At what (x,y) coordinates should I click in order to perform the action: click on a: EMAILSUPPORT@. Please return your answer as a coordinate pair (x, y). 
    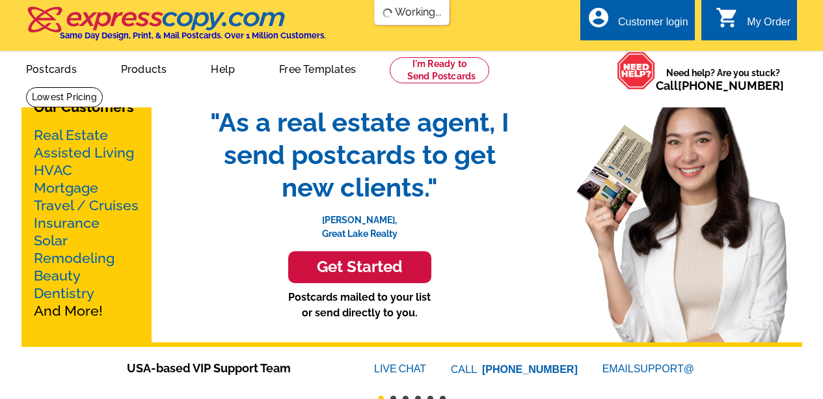
    Looking at the image, I should click on (649, 368).